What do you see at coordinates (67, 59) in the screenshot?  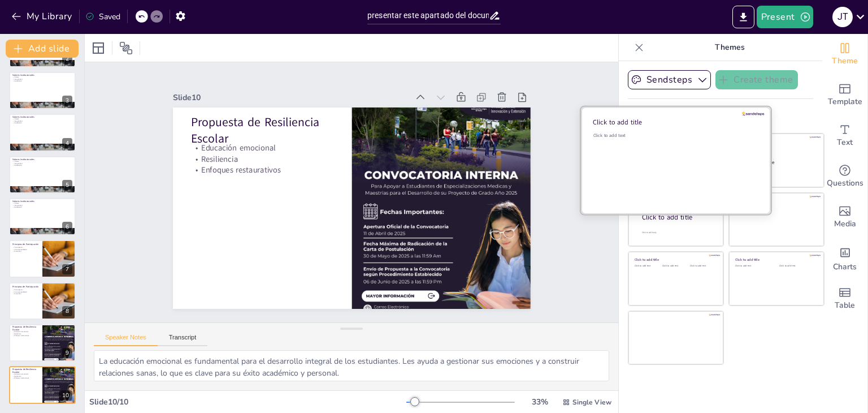 I see `div: 2` at bounding box center [67, 59].